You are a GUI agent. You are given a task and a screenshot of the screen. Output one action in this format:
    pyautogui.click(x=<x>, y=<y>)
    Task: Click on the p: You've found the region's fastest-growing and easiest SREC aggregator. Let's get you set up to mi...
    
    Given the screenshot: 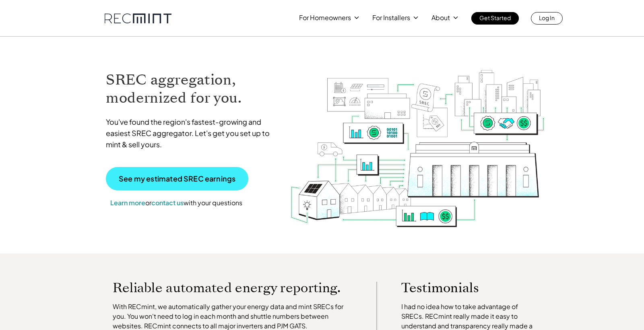 What is the action you would take?
    pyautogui.click(x=192, y=133)
    